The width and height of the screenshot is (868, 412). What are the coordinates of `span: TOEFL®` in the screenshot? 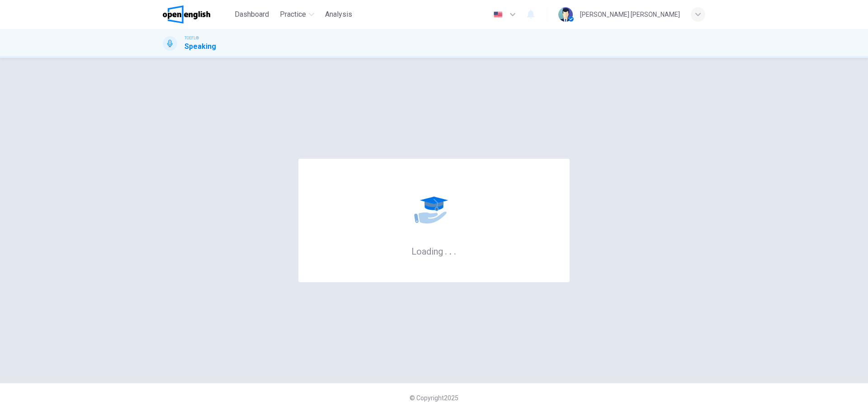 It's located at (191, 38).